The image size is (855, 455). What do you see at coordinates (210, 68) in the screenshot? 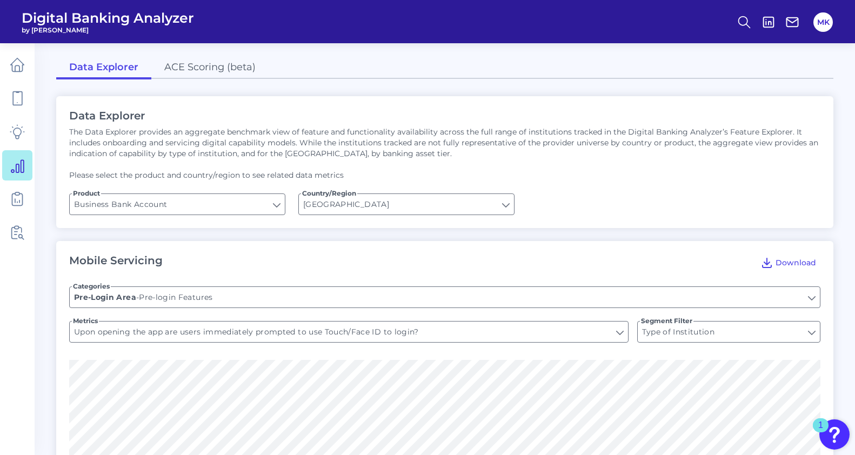
I see `a: ACE Scoring (beta)` at bounding box center [210, 68].